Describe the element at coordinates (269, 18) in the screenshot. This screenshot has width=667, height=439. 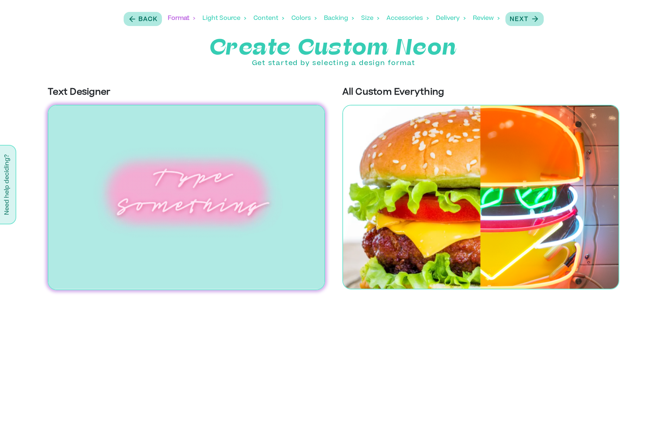
I see `div: Content` at that location.